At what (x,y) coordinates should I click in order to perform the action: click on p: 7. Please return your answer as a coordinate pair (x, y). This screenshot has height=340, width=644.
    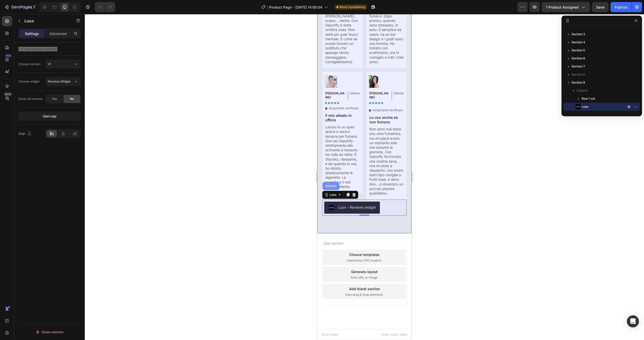
    Looking at the image, I should click on (34, 7).